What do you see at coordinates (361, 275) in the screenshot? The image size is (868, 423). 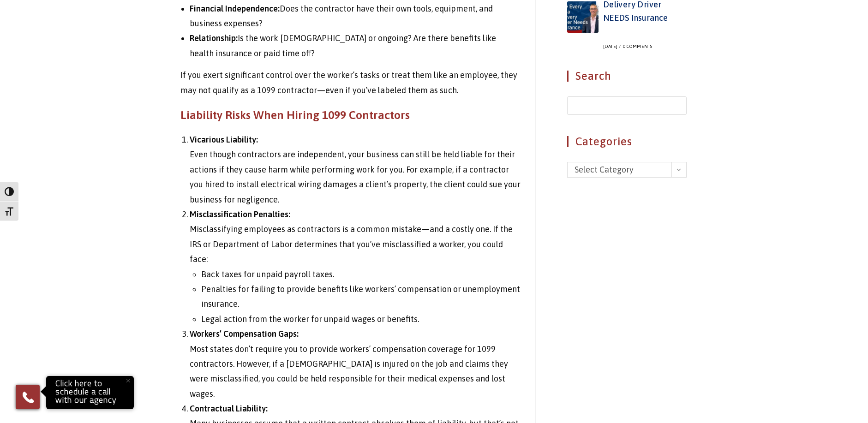 I see `li: Back taxes for unpaid payroll taxes.` at bounding box center [361, 275].